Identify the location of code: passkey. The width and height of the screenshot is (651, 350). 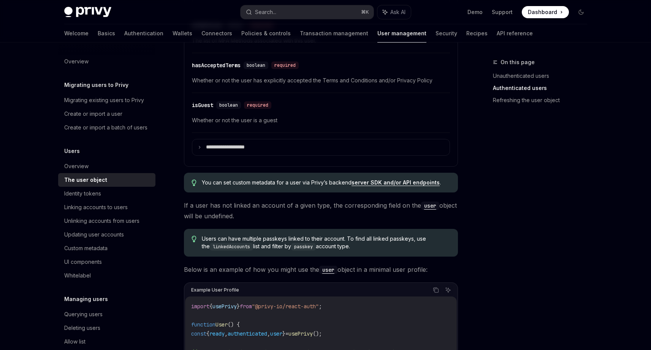
(303, 247).